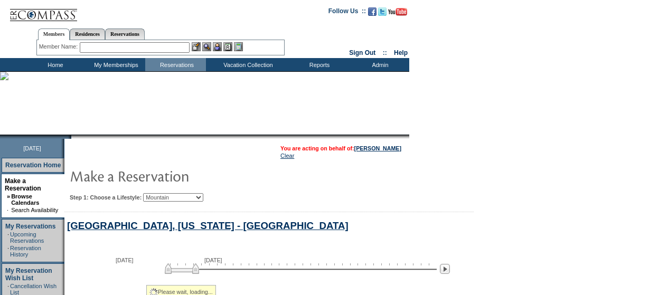  I want to click on a: Make a Reservation, so click(23, 185).